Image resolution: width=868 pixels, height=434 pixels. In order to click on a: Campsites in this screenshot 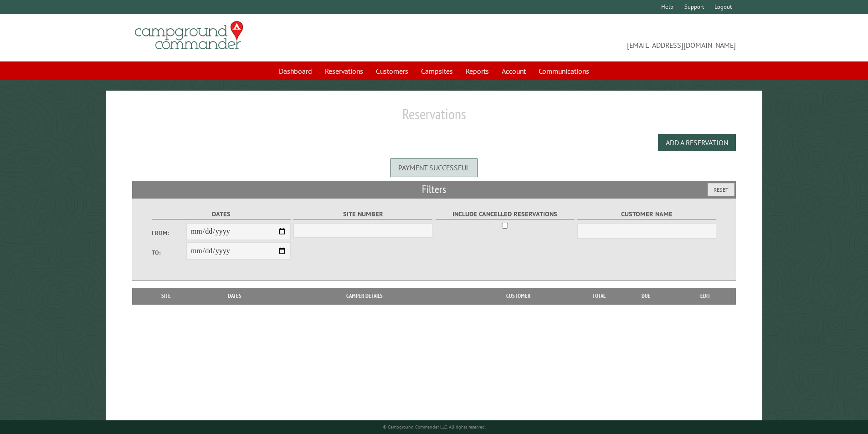, I will do `click(437, 71)`.